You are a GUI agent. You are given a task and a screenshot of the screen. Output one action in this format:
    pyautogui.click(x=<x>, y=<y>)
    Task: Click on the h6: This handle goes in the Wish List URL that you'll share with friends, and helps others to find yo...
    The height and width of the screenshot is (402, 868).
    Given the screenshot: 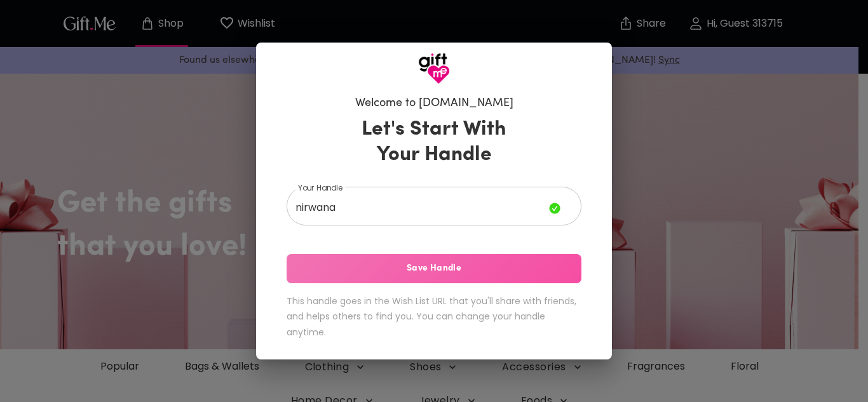 What is the action you would take?
    pyautogui.click(x=434, y=317)
    